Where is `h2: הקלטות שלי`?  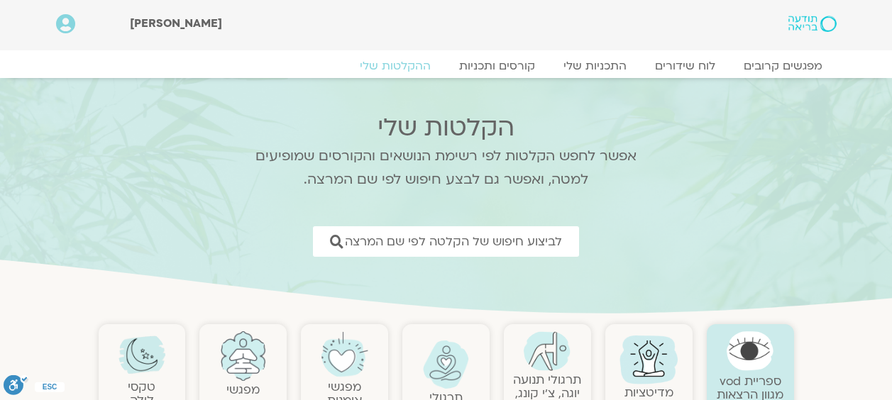 h2: הקלטות שלי is located at coordinates (446, 128).